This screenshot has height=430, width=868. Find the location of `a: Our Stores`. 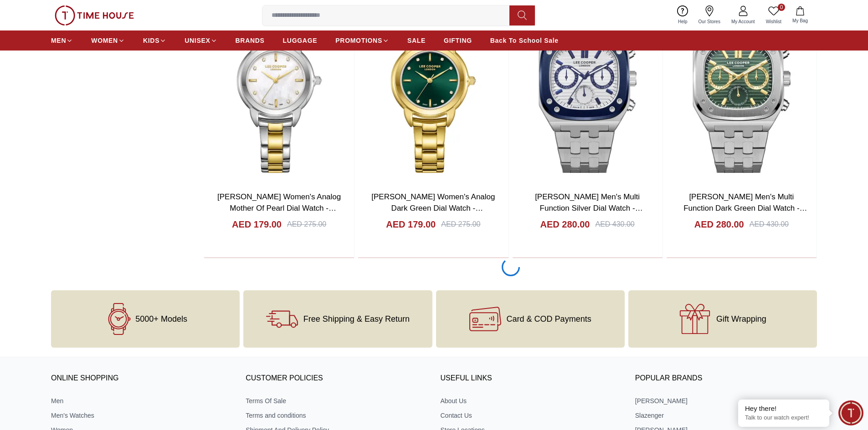

a: Our Stores is located at coordinates (710, 15).